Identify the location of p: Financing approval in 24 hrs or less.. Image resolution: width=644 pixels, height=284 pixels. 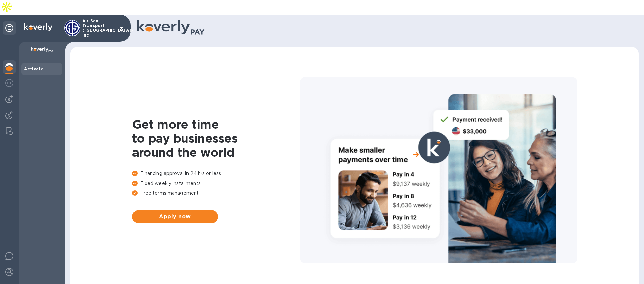
(216, 174).